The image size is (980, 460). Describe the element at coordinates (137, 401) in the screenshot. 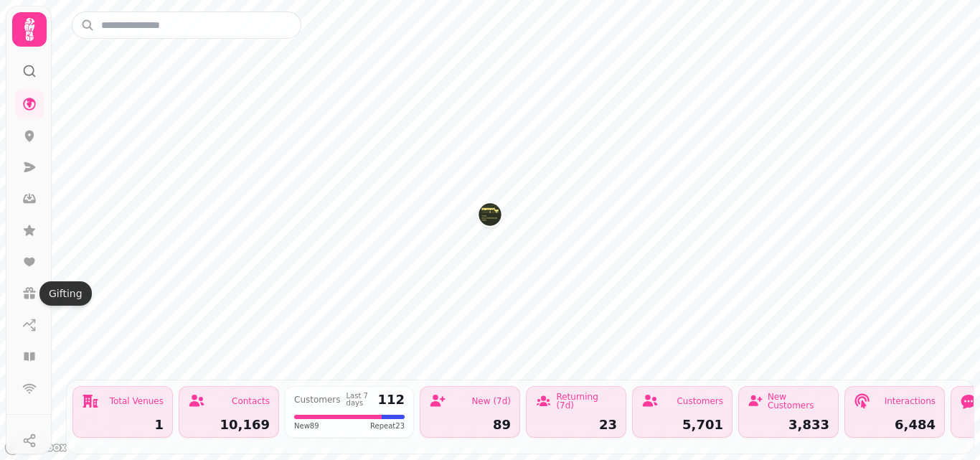

I see `div: Total Venues` at that location.